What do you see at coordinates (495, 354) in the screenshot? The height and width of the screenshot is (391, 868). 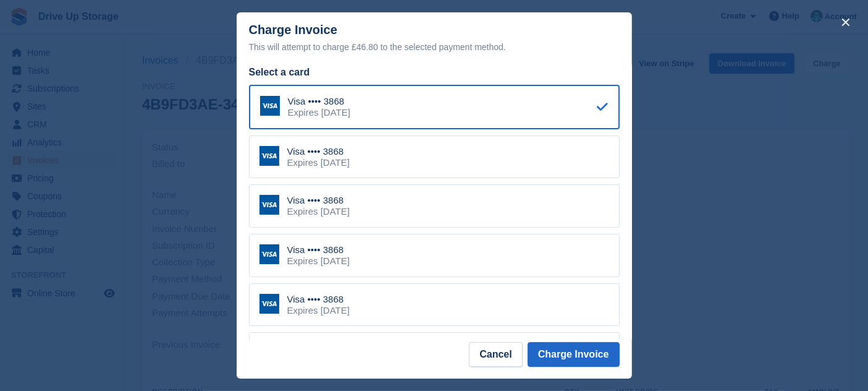 I see `button: Cancel` at bounding box center [495, 354].